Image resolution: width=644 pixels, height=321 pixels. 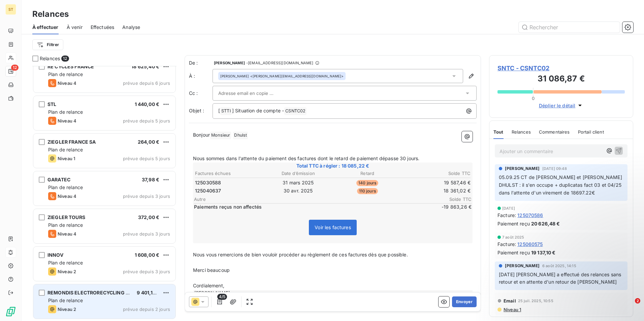 I want to click on span: Nous vous remercions de bien vouloir procéder au règlement de ces factures dès que possible., so click(x=301, y=255).